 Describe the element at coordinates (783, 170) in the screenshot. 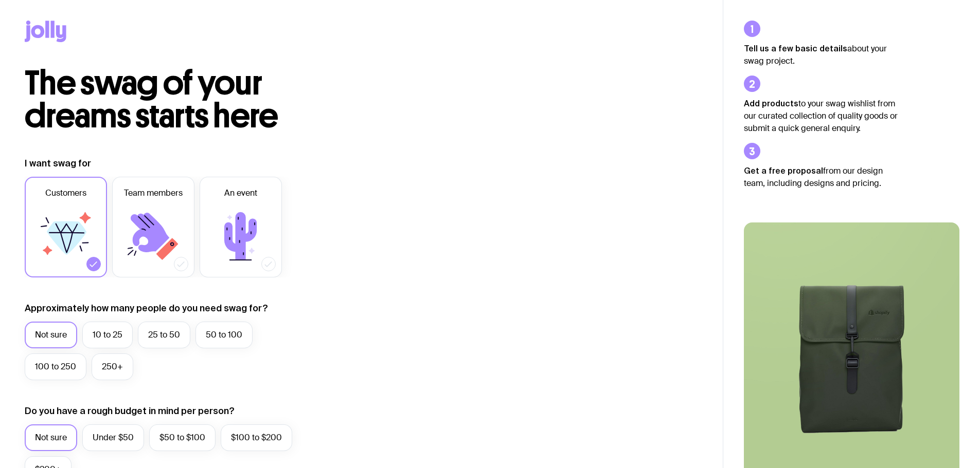

I see `strong: Get a free proposal` at that location.